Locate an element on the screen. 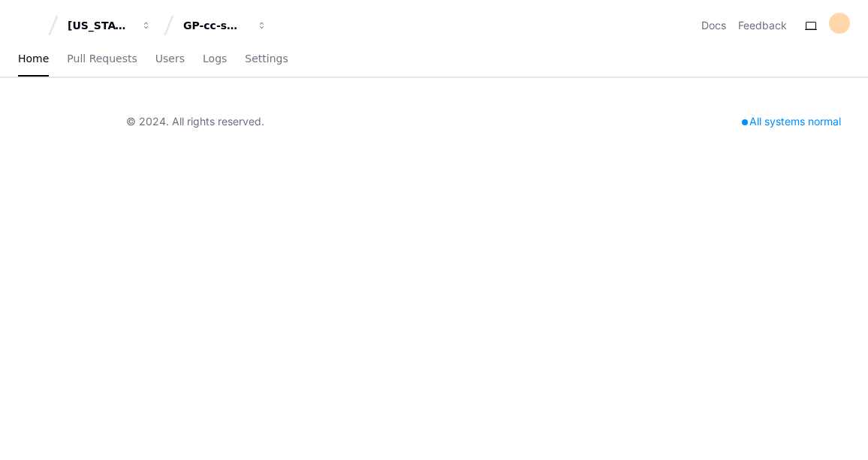 Image resolution: width=868 pixels, height=460 pixels. a: Users is located at coordinates (170, 59).